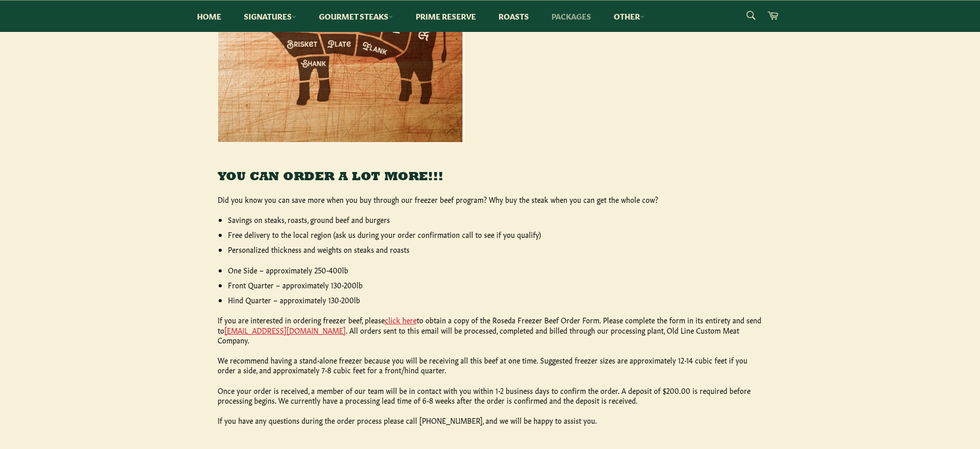  What do you see at coordinates (490, 199) in the screenshot?
I see `p: Did you know you can save more when you buy through our freezer beef program? Why buy the steak w...` at bounding box center [490, 199].